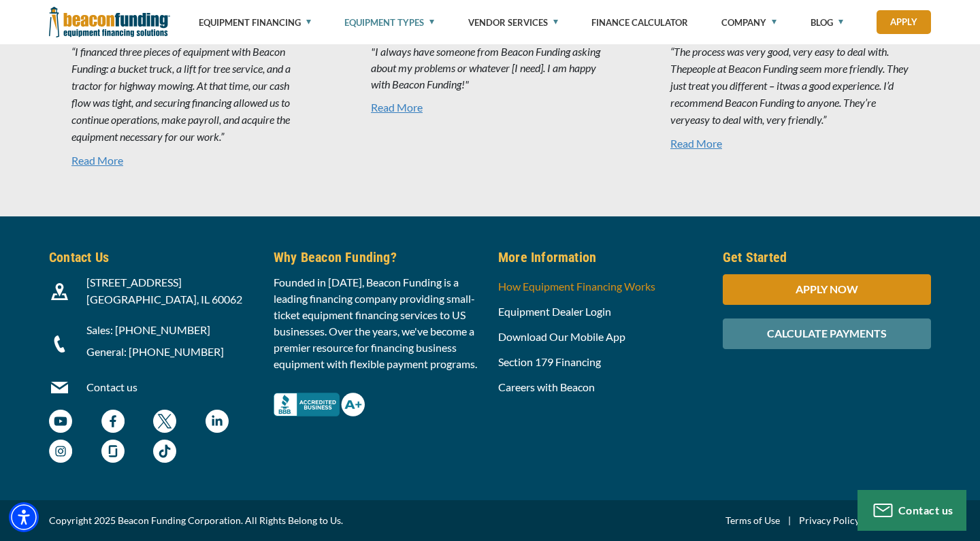  Describe the element at coordinates (113, 452) in the screenshot. I see `a: Beacon Funding Glassdoor - open in a new tab` at that location.